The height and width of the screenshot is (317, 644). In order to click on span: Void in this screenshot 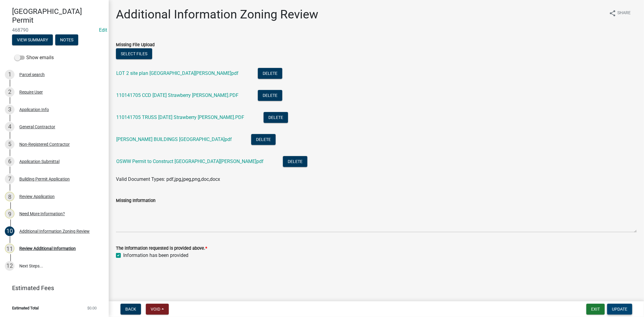, I will do `click(156, 309)`.